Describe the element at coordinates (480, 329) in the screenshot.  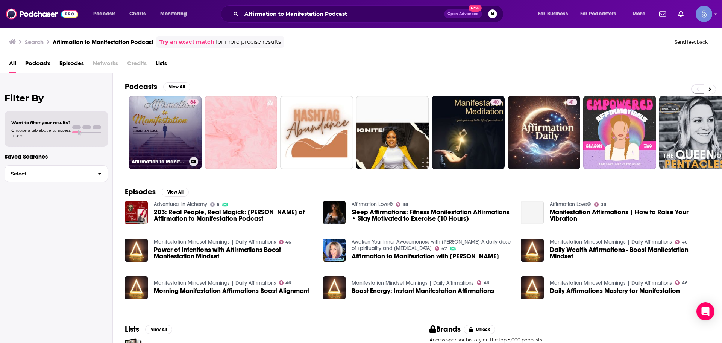
I see `button: Unlock` at that location.